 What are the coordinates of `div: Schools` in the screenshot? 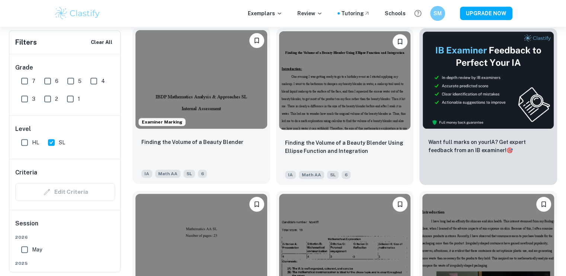 It's located at (395, 13).